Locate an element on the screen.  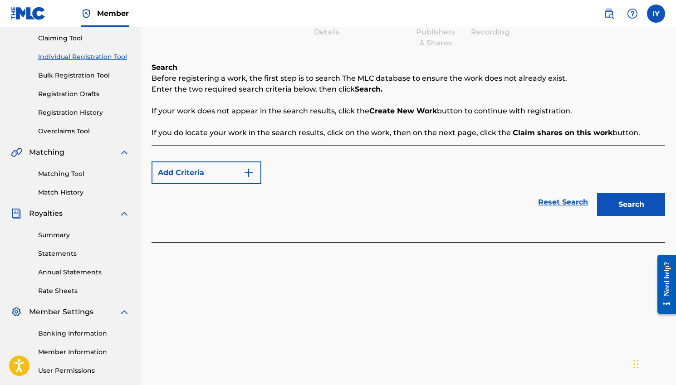
div: User Menu is located at coordinates (656, 14).